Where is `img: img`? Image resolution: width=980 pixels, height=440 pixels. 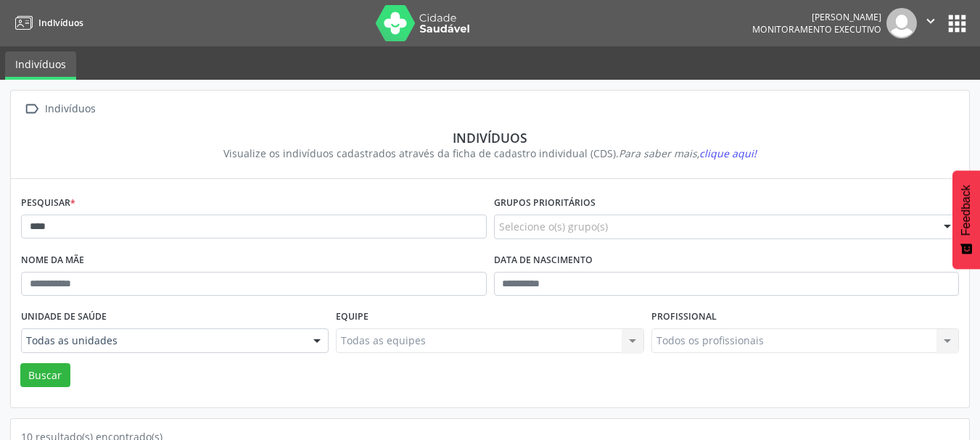
img: img is located at coordinates (902, 24).